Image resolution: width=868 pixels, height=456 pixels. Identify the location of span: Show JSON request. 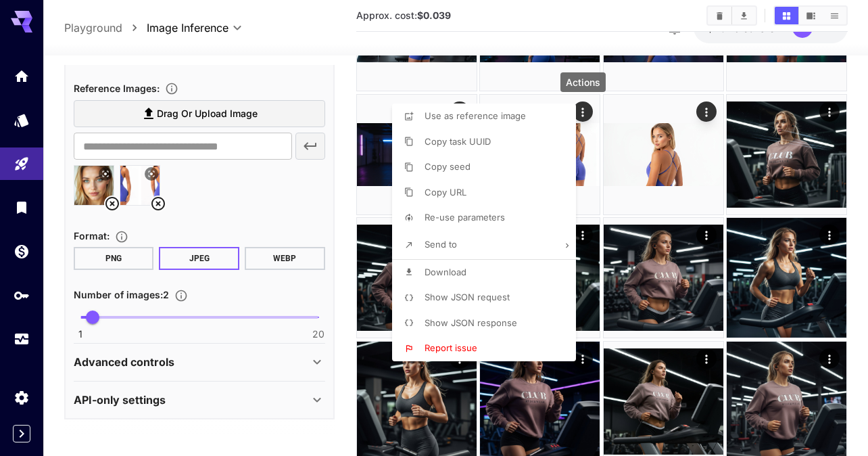
(467, 297).